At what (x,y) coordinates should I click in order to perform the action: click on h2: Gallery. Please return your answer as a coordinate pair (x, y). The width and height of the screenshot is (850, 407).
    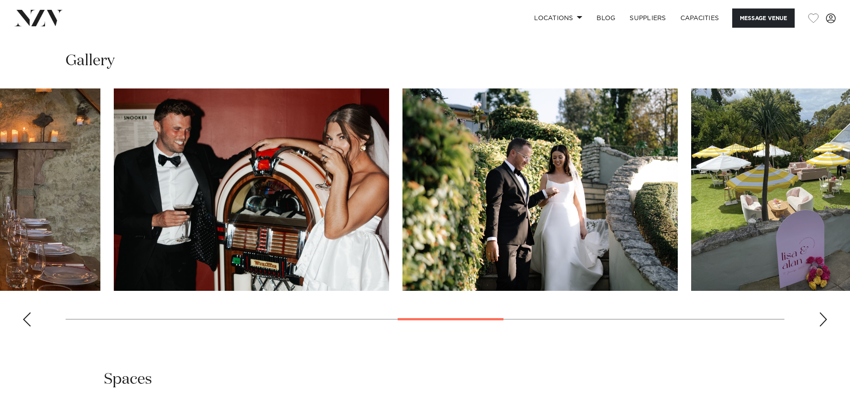
    Looking at the image, I should click on (90, 61).